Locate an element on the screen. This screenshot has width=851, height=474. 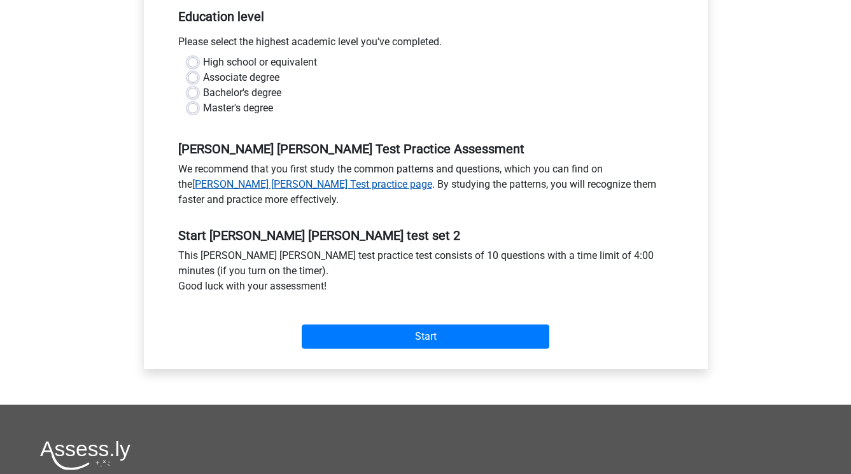
input: Start is located at coordinates (425, 337).